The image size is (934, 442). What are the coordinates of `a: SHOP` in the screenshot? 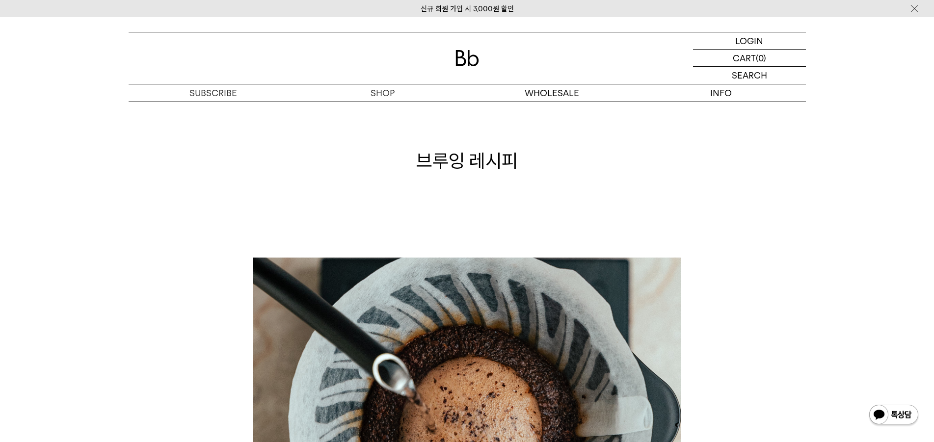 It's located at (382, 93).